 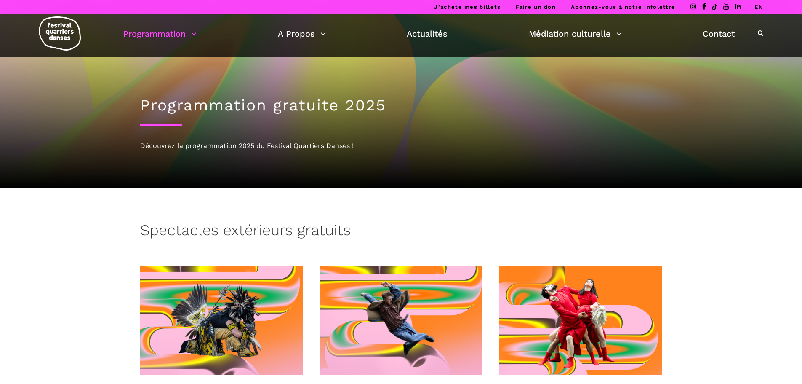 What do you see at coordinates (60, 33) in the screenshot?
I see `img: logo-fqd-med` at bounding box center [60, 33].